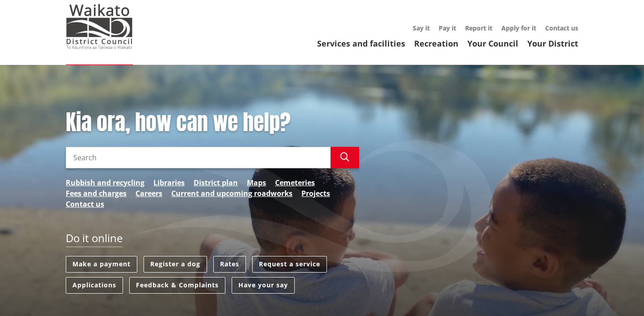  What do you see at coordinates (175, 264) in the screenshot?
I see `a: Register a dog` at bounding box center [175, 264].